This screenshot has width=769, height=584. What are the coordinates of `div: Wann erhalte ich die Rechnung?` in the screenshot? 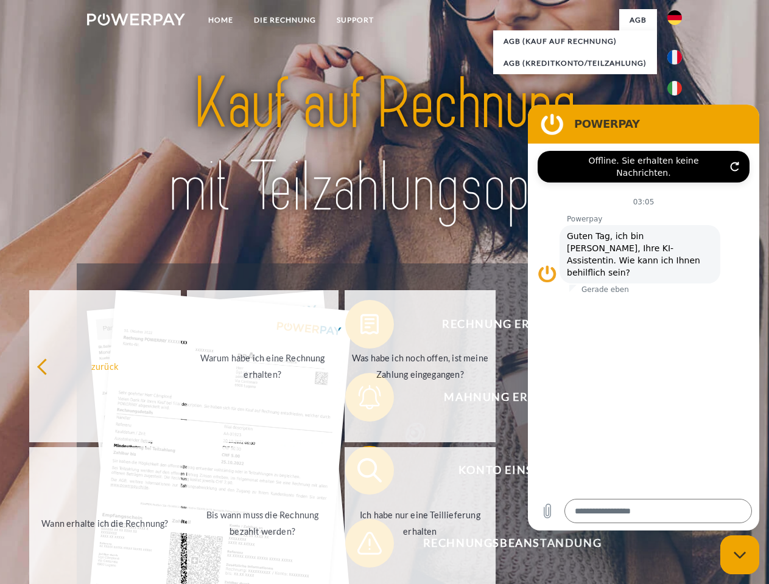 It's located at (105, 523).